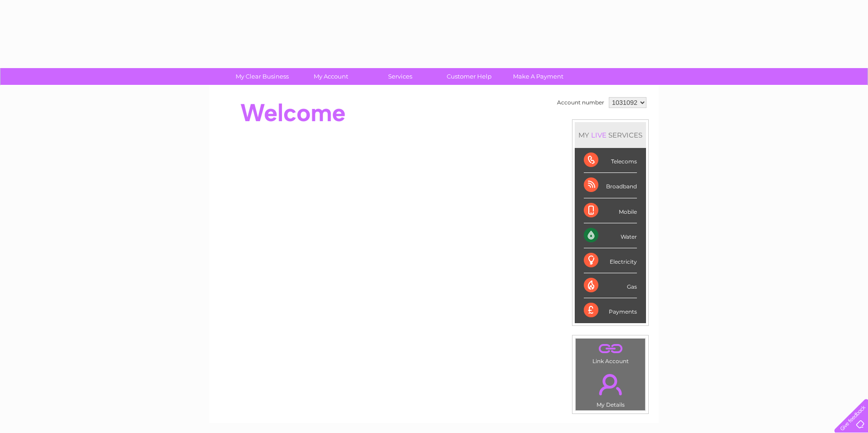 This screenshot has height=433, width=868. What do you see at coordinates (610, 185) in the screenshot?
I see `div: Broadband` at bounding box center [610, 185].